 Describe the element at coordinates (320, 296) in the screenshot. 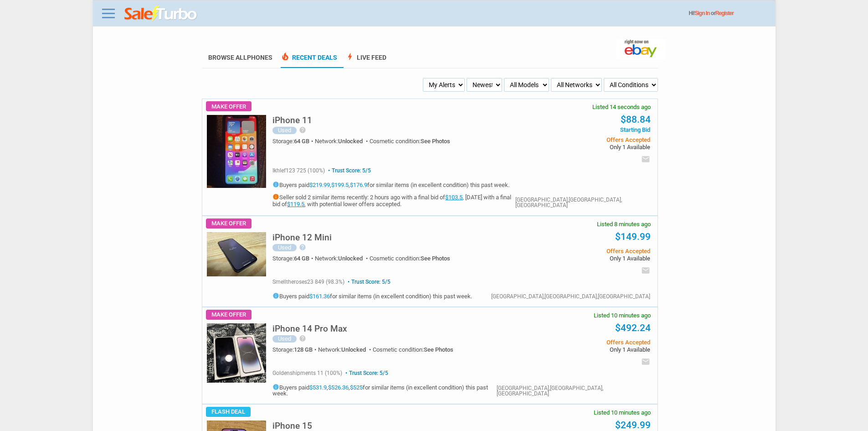

I see `a: $161.36` at that location.